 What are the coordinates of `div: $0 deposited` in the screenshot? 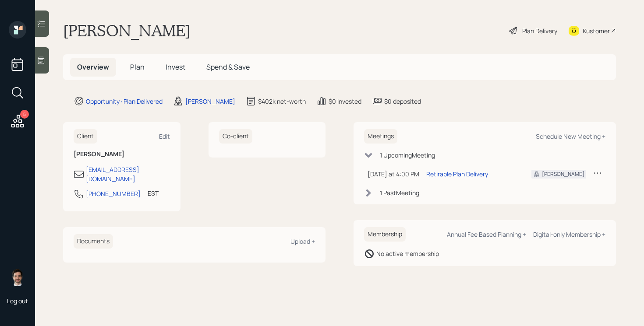 It's located at (403, 101).